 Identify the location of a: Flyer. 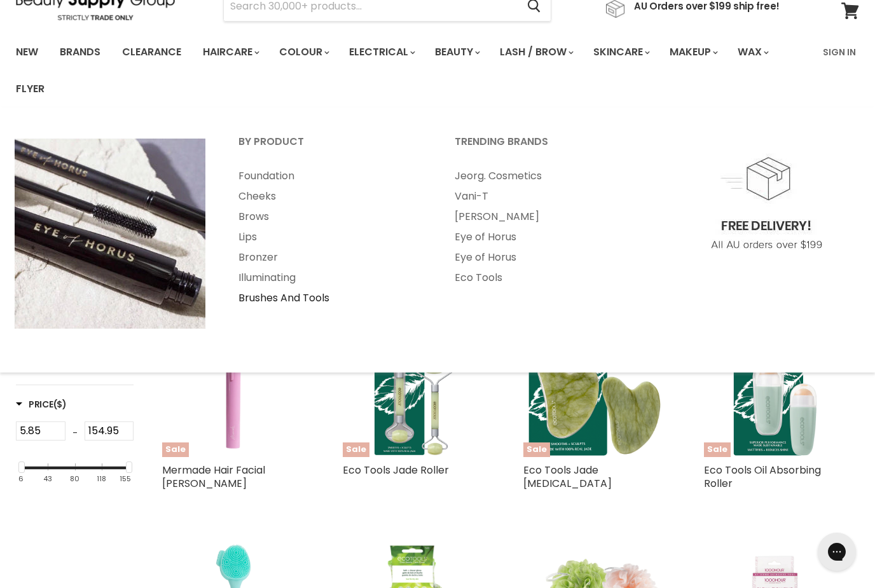
(30, 89).